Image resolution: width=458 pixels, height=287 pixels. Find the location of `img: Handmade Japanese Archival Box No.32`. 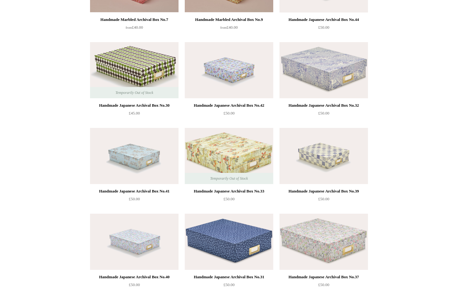

img: Handmade Japanese Archival Box No.32 is located at coordinates (324, 70).